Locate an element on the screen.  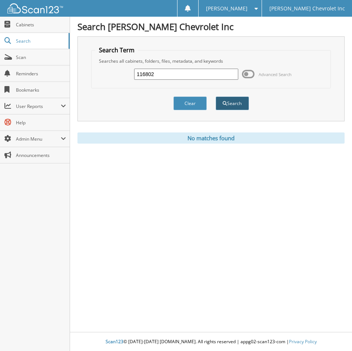
div: Chat Widget is located at coordinates (334, 333).